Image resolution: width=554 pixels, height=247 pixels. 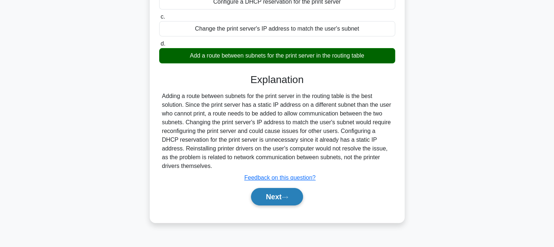 What do you see at coordinates (277, 29) in the screenshot?
I see `div: Change the print server's IP address to match the user's subnet` at bounding box center [277, 29].